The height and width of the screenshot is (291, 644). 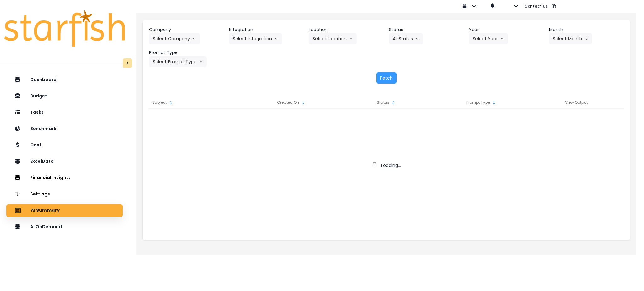 I want to click on div: Subject, so click(x=196, y=102).